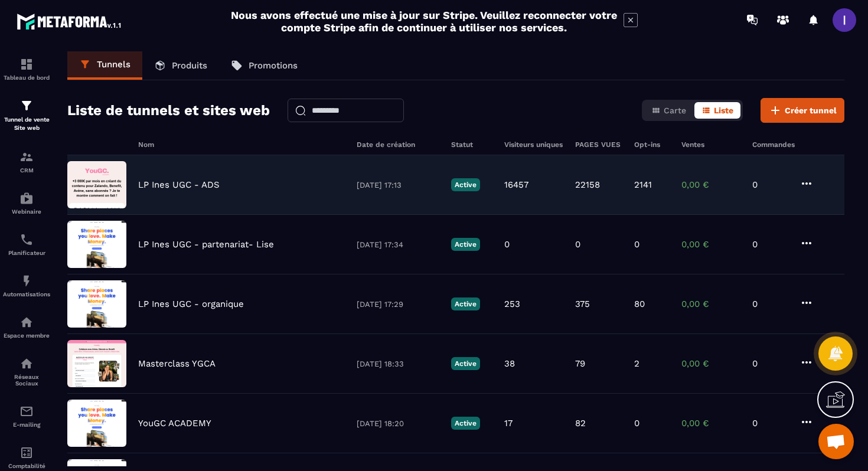 This screenshot has height=471, width=868. Describe the element at coordinates (26, 244) in the screenshot. I see `a: schedulerschedulerPlanificateur` at that location.